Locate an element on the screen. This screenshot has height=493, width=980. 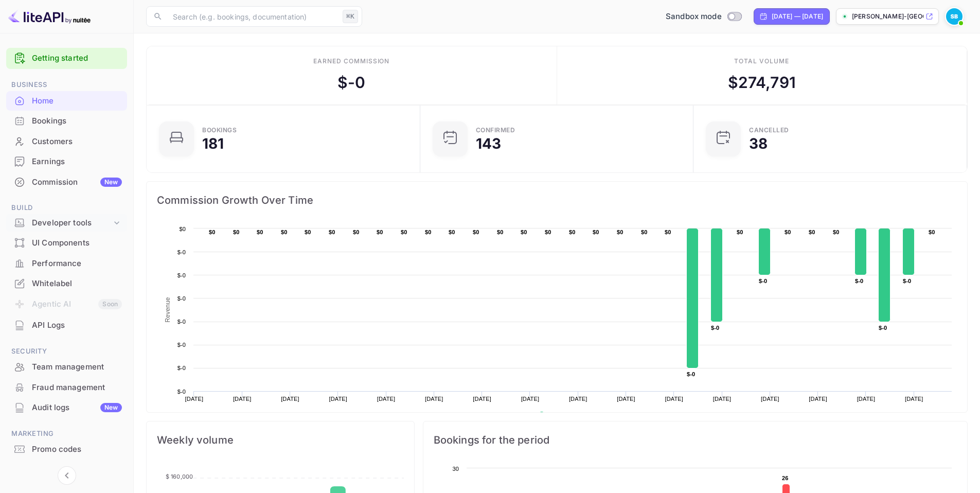
div: Total volume is located at coordinates (762, 62).